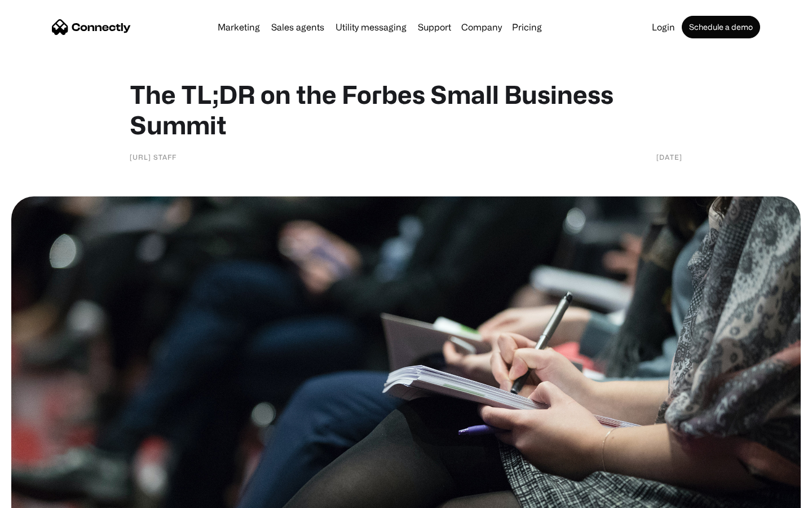  Describe the element at coordinates (45, 496) in the screenshot. I see `ul: Language list` at that location.